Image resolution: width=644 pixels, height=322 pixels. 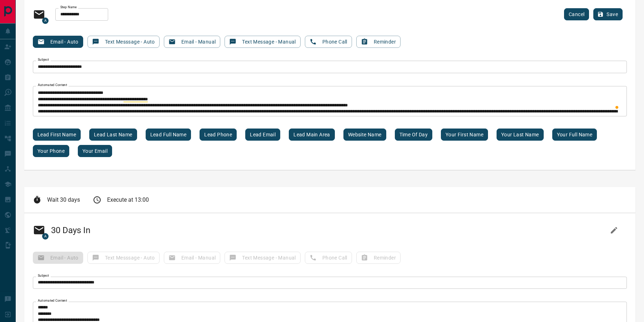 I want to click on button: Lead last name, so click(x=113, y=135).